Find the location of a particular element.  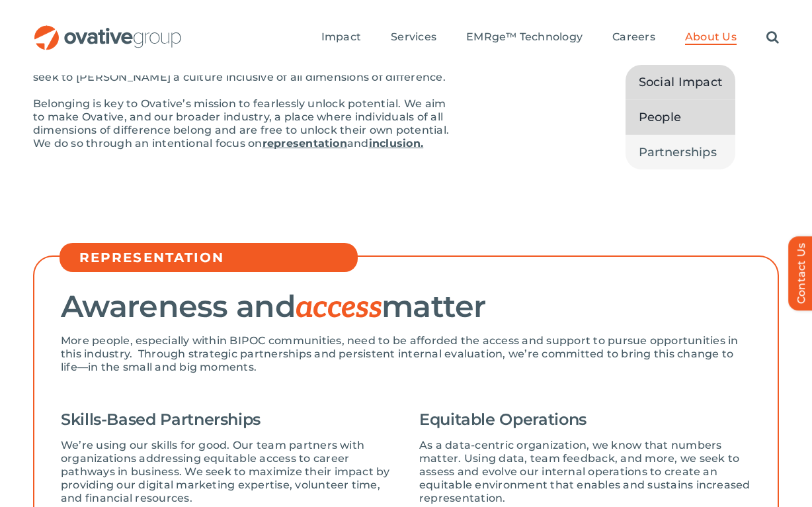

a: inclusion. is located at coordinates (396, 143).